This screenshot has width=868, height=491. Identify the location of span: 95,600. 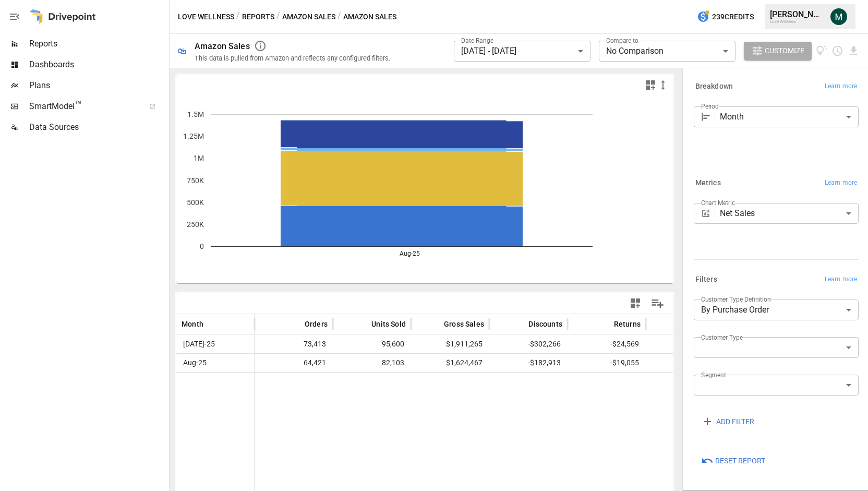
(372, 344).